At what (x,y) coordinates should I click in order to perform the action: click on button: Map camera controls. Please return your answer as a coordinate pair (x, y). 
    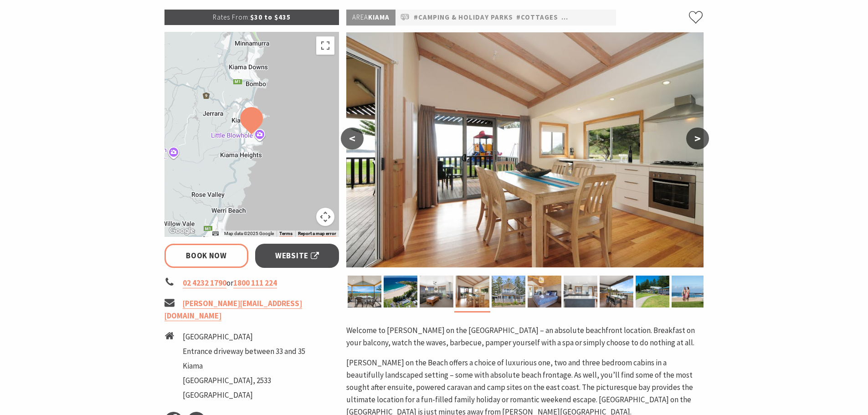
    Looking at the image, I should click on (326, 217).